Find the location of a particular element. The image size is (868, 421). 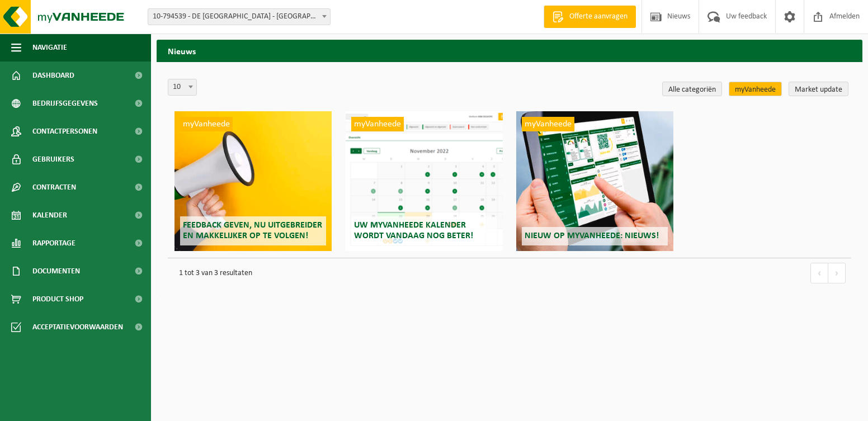

span: Gebruikers is located at coordinates (53, 159).